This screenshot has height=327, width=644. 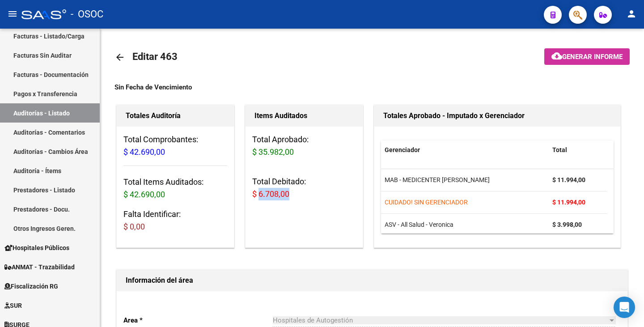 I want to click on span: Hospitales Públicos, so click(x=37, y=248).